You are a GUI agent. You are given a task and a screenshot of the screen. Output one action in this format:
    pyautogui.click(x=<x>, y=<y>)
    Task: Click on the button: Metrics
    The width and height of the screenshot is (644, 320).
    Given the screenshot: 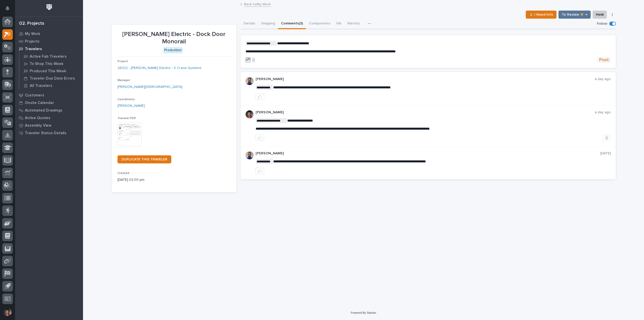 What is the action you would take?
    pyautogui.click(x=353, y=24)
    